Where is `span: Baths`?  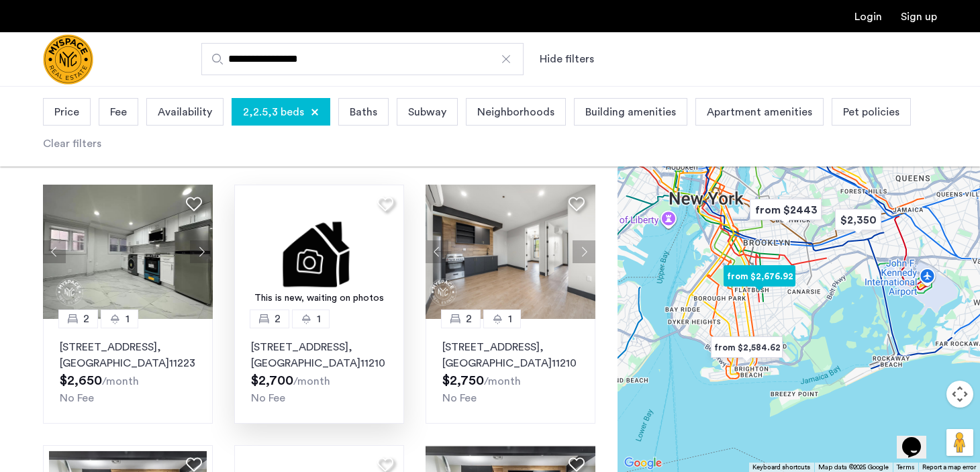 span: Baths is located at coordinates (363, 112).